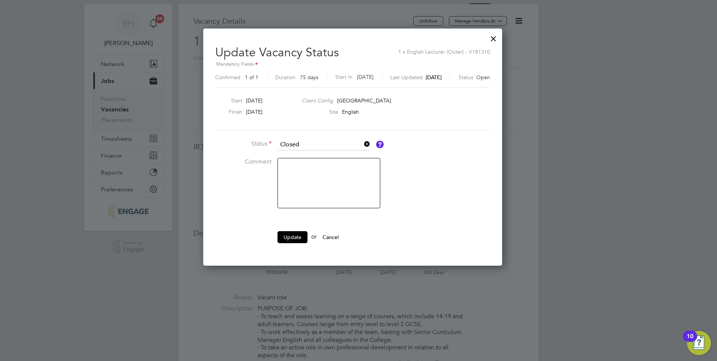 The image size is (717, 361). I want to click on button: Cancel, so click(331, 237).